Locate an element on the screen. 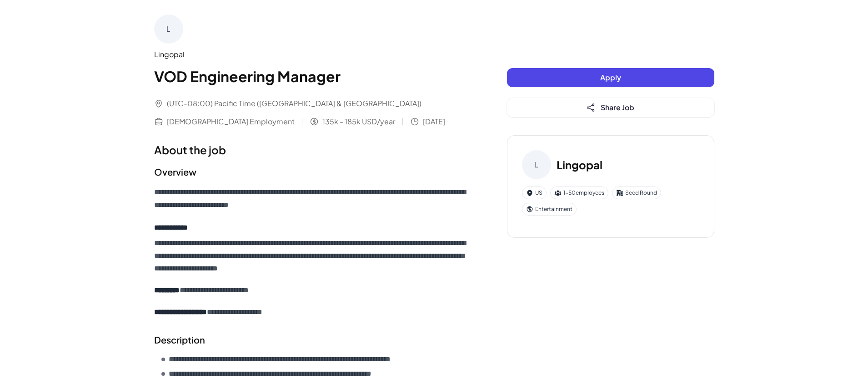 The width and height of the screenshot is (868, 378). span: Apply is located at coordinates (610, 78).